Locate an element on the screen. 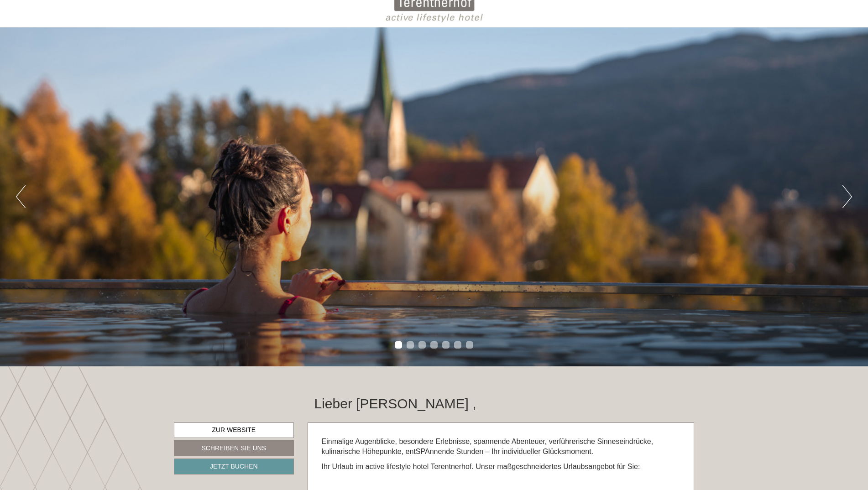 The width and height of the screenshot is (868, 490). button: Next is located at coordinates (847, 197).